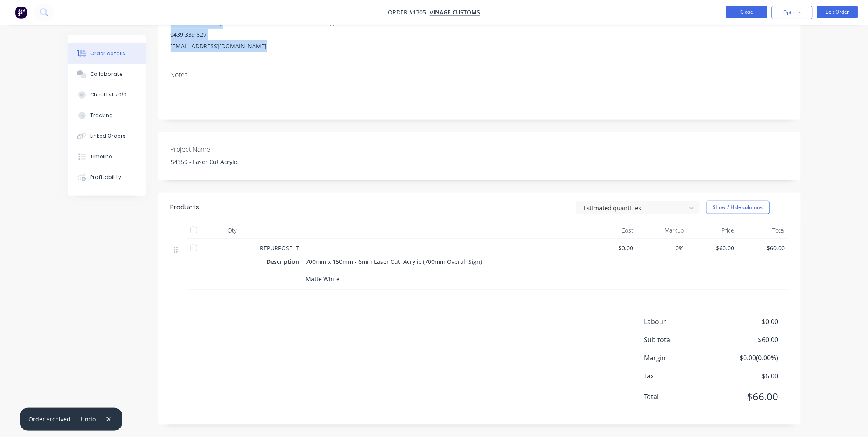 This screenshot has height=437, width=868. Describe the element at coordinates (455, 12) in the screenshot. I see `span: Vinage Customs` at that location.